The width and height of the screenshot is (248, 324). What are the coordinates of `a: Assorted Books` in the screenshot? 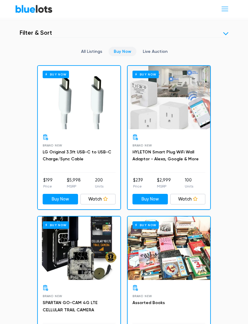 It's located at (148, 303).